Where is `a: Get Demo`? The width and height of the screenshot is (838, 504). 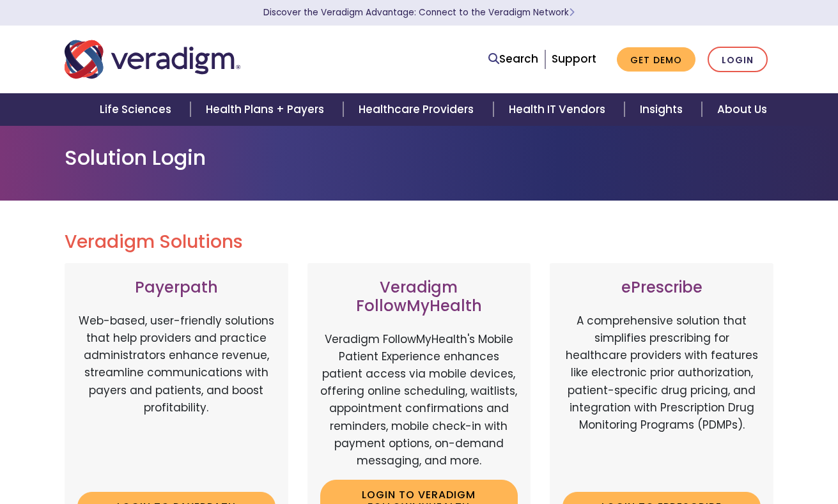
a: Get Demo is located at coordinates (656, 59).